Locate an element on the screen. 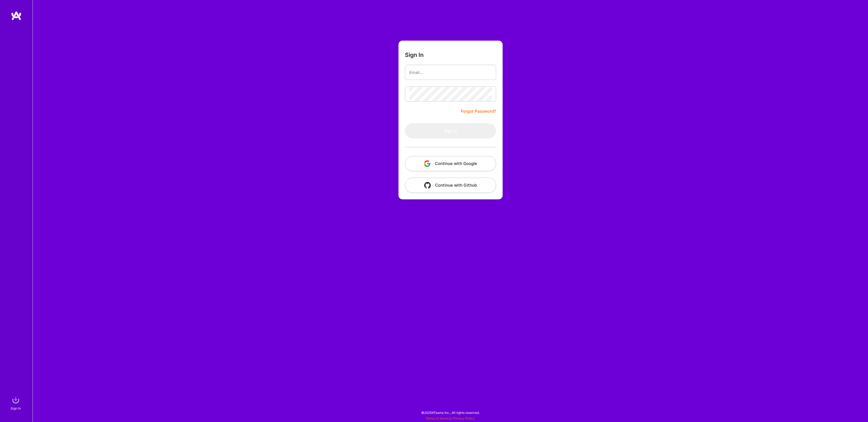  img: logo is located at coordinates (16, 15).